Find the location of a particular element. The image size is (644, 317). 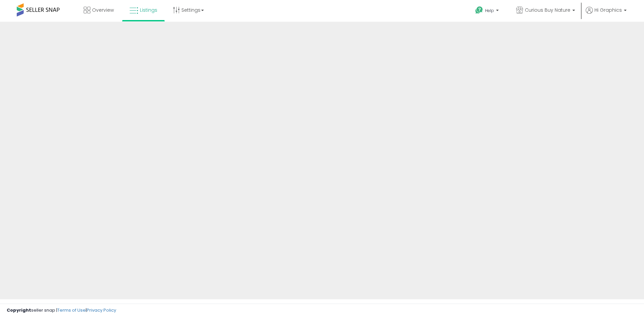

span: Listings is located at coordinates (149, 10).